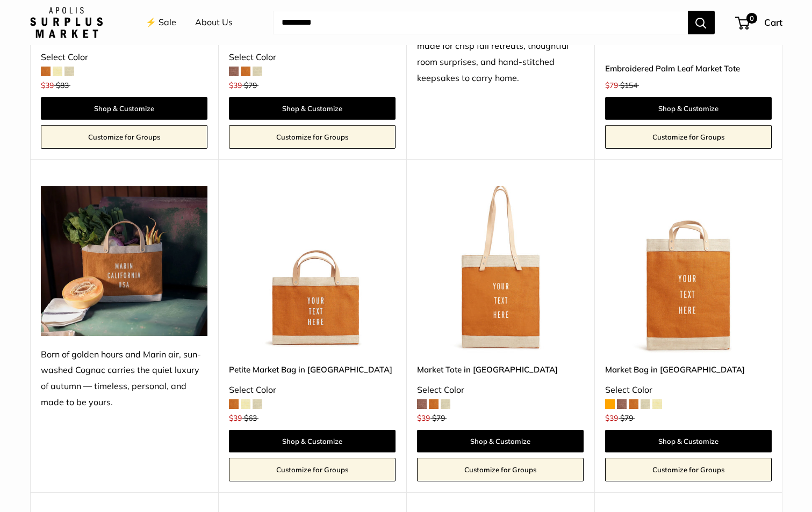  What do you see at coordinates (125, 379) in the screenshot?
I see `div: Born of golden hours and Marin air, sun-washed Cognac carries the quiet luxury of autumn — timele...` at bounding box center [125, 379].